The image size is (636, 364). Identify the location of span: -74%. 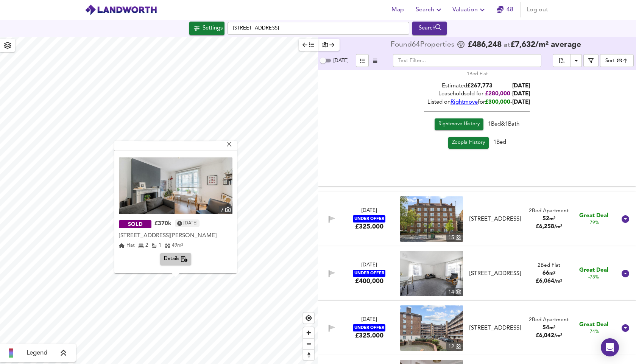
(594, 332).